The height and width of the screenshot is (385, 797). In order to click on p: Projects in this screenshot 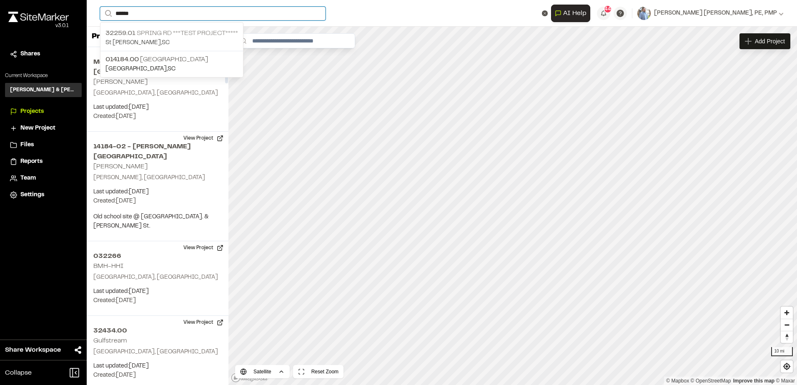, I will do `click(107, 37)`.